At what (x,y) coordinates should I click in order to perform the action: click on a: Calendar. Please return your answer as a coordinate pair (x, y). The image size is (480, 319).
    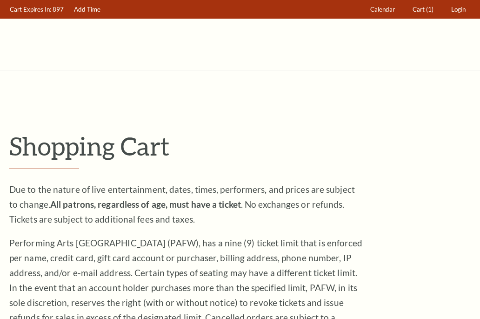
    Looking at the image, I should click on (383, 9).